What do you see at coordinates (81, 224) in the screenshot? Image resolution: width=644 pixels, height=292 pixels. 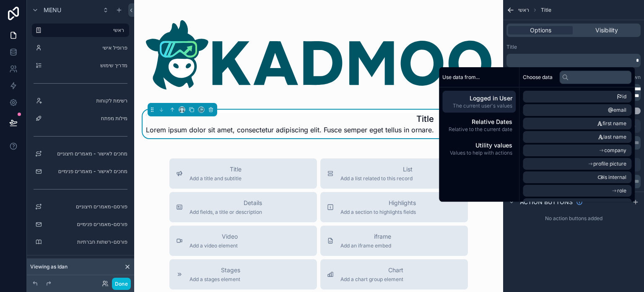 I see `a: פורסם-מאמרים פנימיים` at bounding box center [81, 224].